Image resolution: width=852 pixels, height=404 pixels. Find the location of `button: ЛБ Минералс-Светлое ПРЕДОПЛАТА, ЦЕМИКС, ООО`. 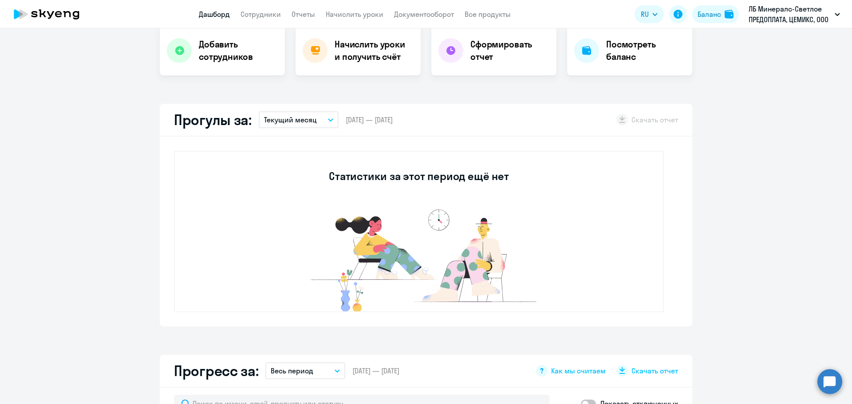

button: ЛБ Минералс-Светлое ПРЕДОПЛАТА, ЦЕМИКС, ООО is located at coordinates (794, 14).